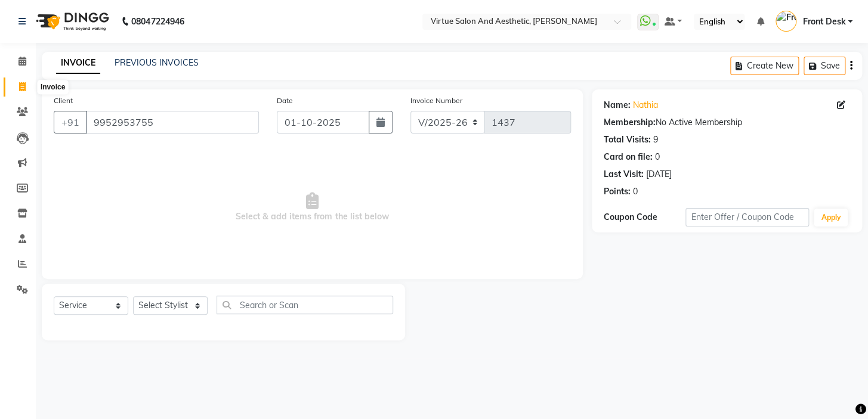 Image resolution: width=868 pixels, height=419 pixels. I want to click on button: Apply, so click(830, 217).